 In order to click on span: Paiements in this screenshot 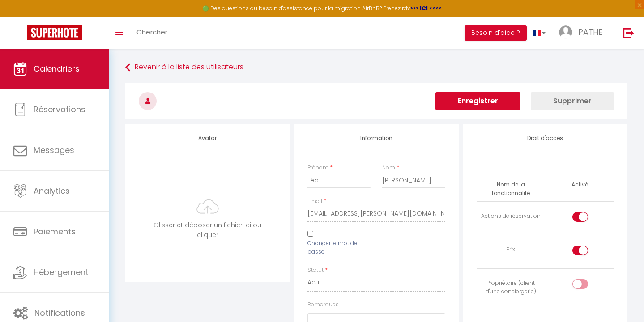, I will do `click(55, 231)`.